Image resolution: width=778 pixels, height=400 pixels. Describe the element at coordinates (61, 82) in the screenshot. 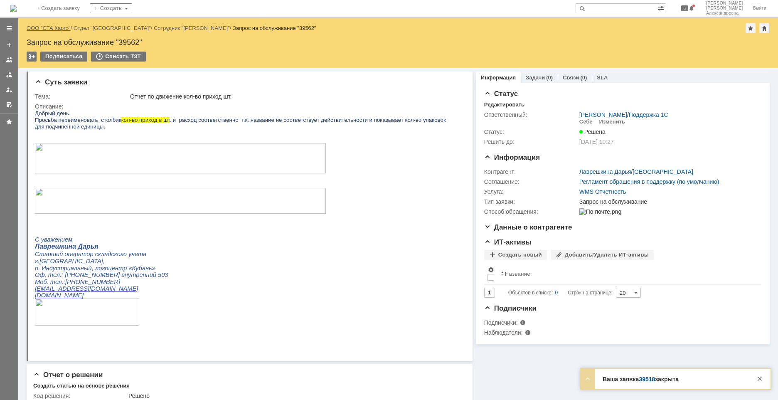

I see `span: Суть заявки` at that location.